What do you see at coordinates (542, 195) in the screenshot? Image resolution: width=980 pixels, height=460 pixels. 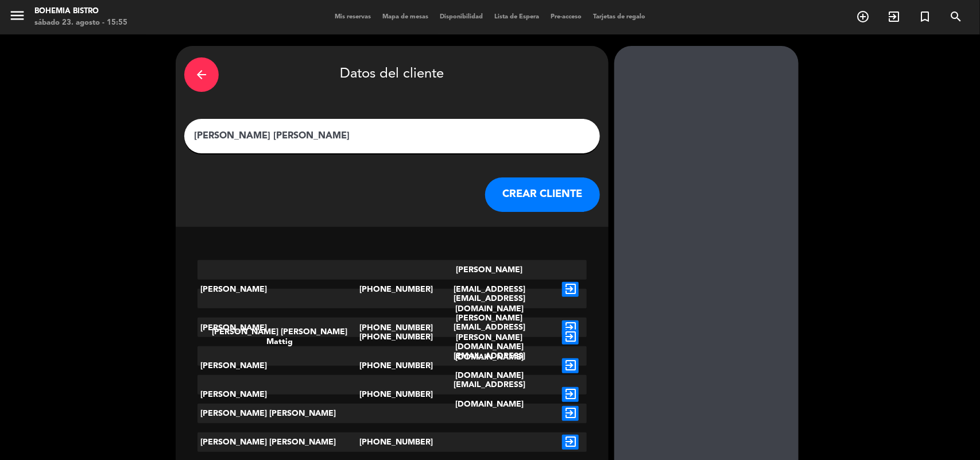 I see `button: CREAR CLIENTE` at bounding box center [542, 195].